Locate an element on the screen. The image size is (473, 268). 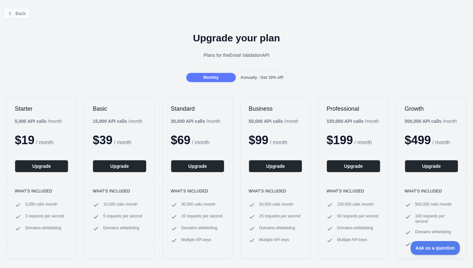
span: $ 499 is located at coordinates (417, 140).